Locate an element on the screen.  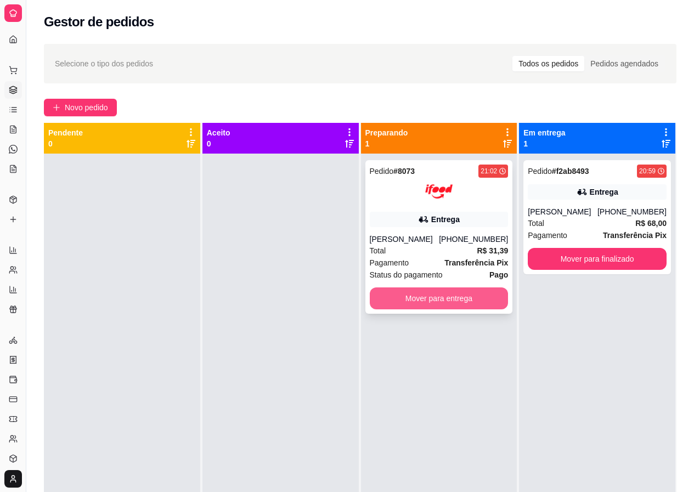
img: ifood is located at coordinates (439, 191).